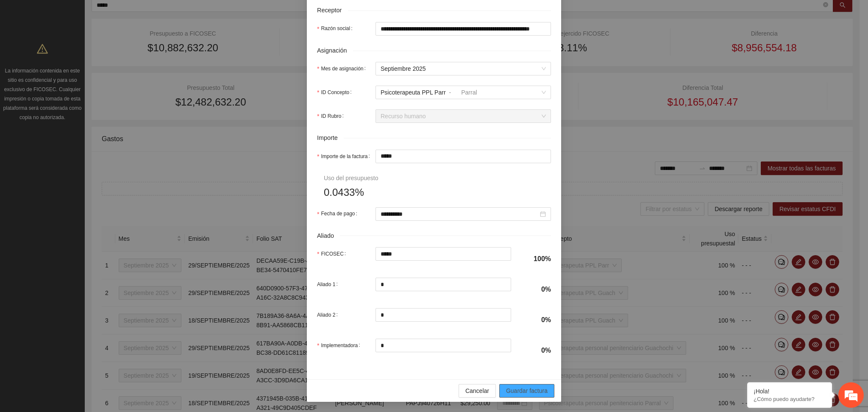 The image size is (868, 412). Describe the element at coordinates (329, 285) in the screenshot. I see `label: Aliado 1:` at that location.